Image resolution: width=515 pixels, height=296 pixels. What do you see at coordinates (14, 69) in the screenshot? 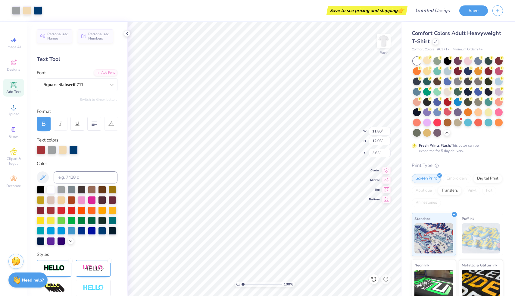
I see `span: Designs` at bounding box center [14, 69].